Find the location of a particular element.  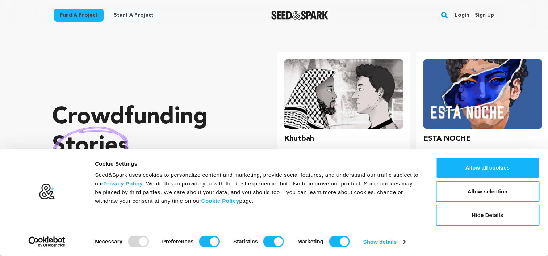

a: Privacy Policy is located at coordinates (123, 184).